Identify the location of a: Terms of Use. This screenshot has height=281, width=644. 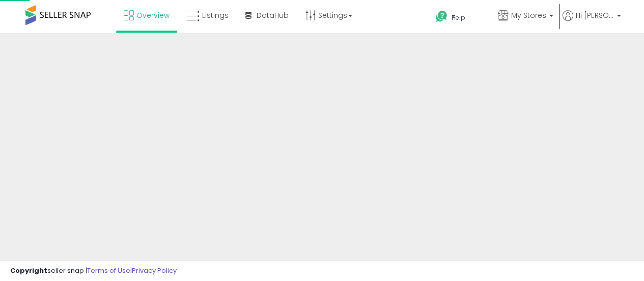
(108, 270).